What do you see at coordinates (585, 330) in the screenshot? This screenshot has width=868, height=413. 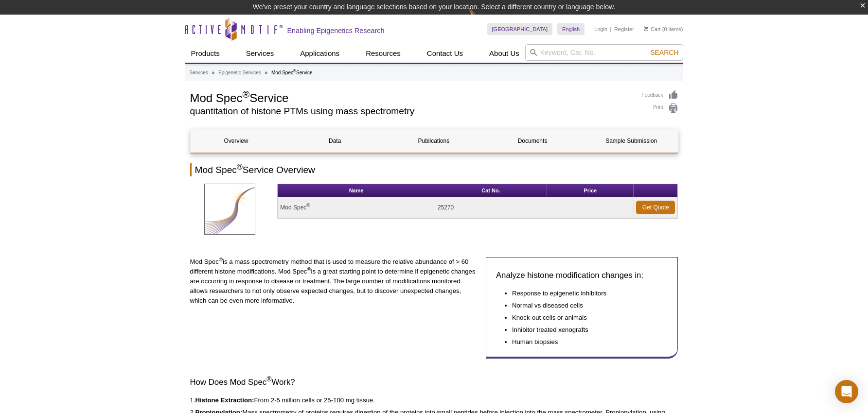 I see `li: Inhibitor treated xenografts` at bounding box center [585, 330].